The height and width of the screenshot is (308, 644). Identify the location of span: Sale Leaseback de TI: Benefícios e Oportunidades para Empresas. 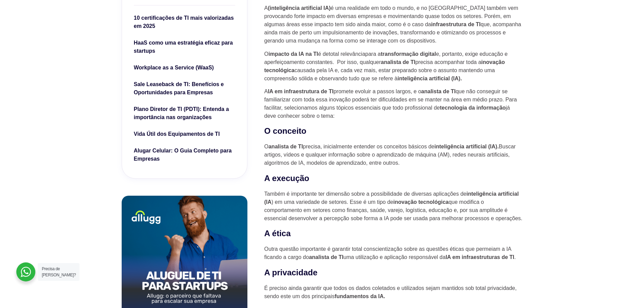
(184, 89).